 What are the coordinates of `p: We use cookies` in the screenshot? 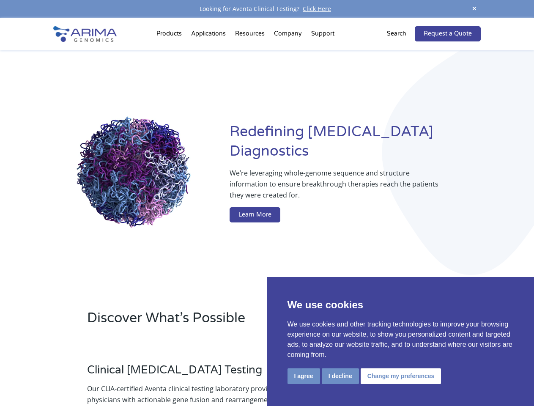 It's located at (400, 305).